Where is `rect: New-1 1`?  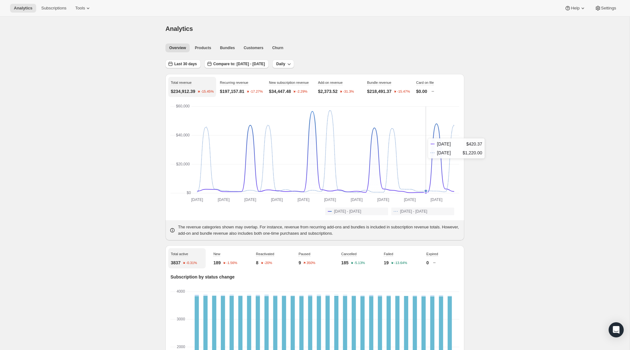
rect: New-1 1 is located at coordinates (450, 295).